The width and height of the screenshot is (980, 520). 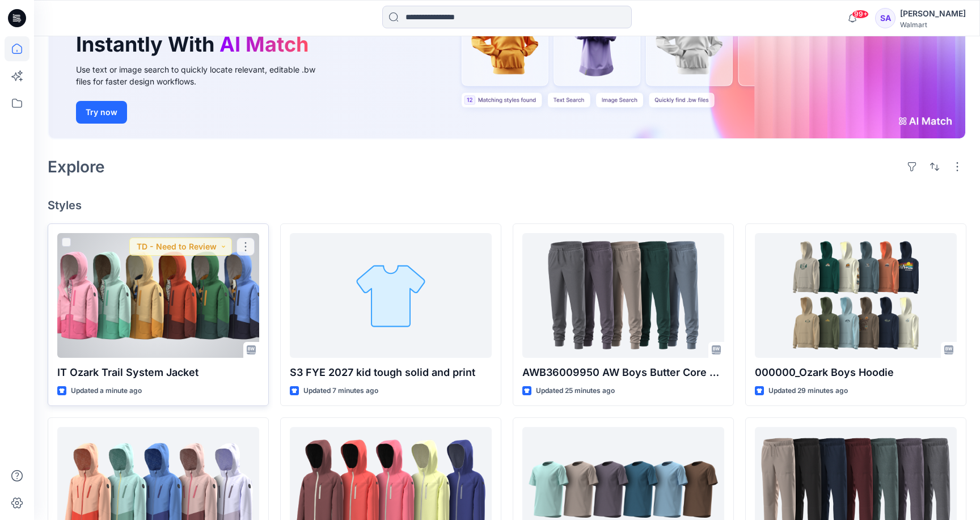 I want to click on p: Updated 25 minutes ago, so click(x=575, y=391).